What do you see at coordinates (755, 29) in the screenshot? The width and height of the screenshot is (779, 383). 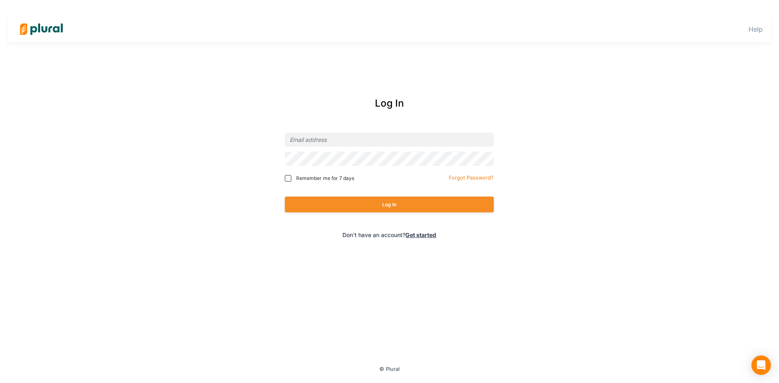 I see `a: Help` at bounding box center [755, 29].